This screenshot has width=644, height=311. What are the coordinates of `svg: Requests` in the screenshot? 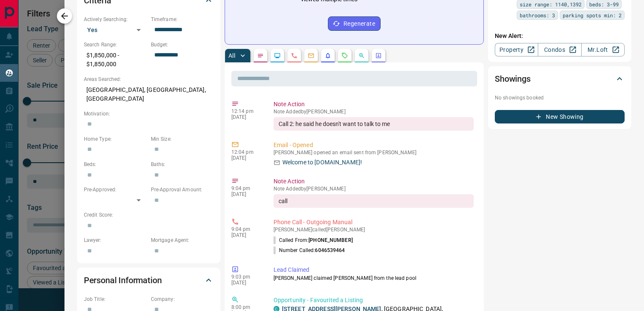 It's located at (345, 55).